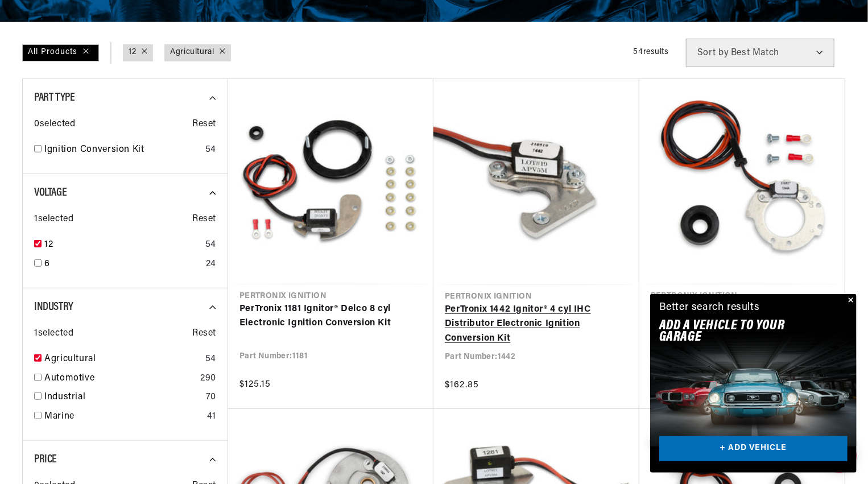  What do you see at coordinates (123, 264) in the screenshot?
I see `a: 6` at bounding box center [123, 264].